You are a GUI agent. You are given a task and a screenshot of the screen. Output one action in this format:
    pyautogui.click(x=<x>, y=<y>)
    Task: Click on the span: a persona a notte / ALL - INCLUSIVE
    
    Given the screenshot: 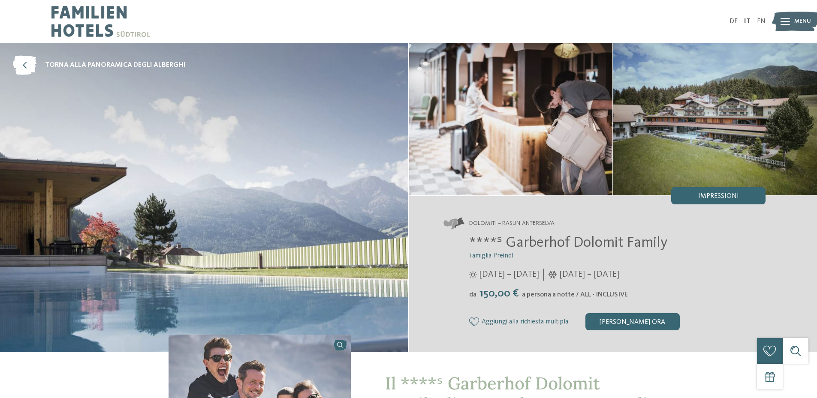 What is the action you would take?
    pyautogui.click(x=575, y=295)
    